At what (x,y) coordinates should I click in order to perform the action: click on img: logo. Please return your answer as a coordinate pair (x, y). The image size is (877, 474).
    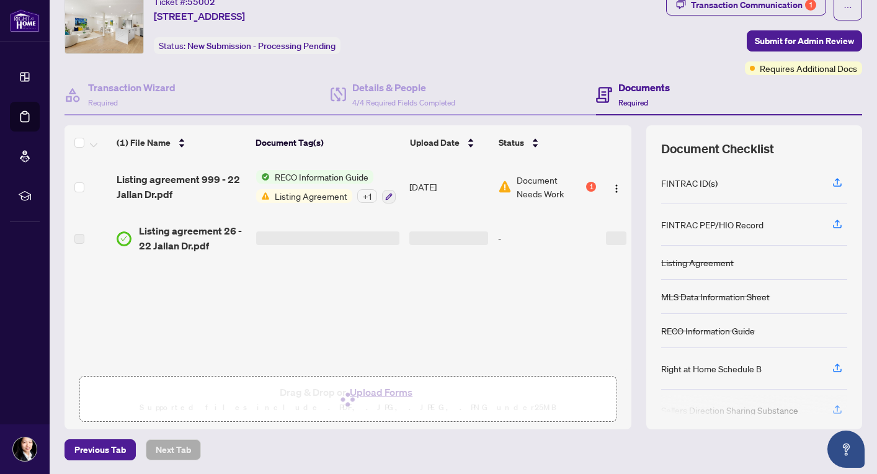
    Looking at the image, I should click on (25, 20).